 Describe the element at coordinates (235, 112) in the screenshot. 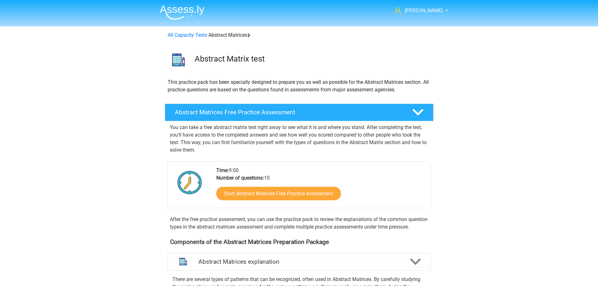

I see `font: Abstract Matrices Free Practice Assessment` at that location.